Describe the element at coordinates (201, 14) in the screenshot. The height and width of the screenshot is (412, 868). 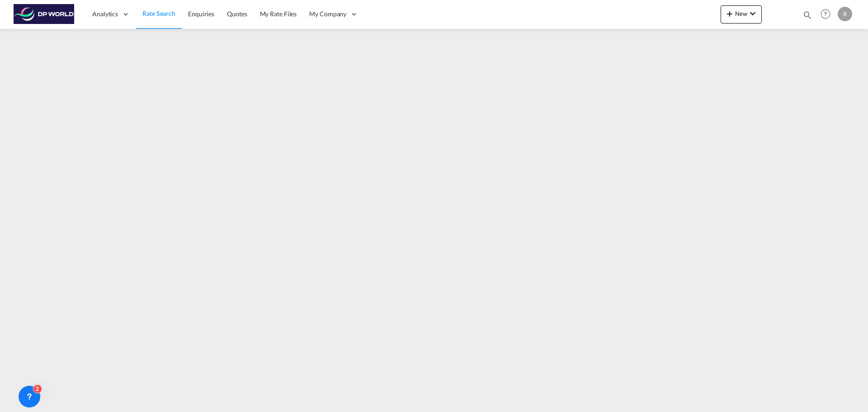
I see `span: Enquiries` at that location.